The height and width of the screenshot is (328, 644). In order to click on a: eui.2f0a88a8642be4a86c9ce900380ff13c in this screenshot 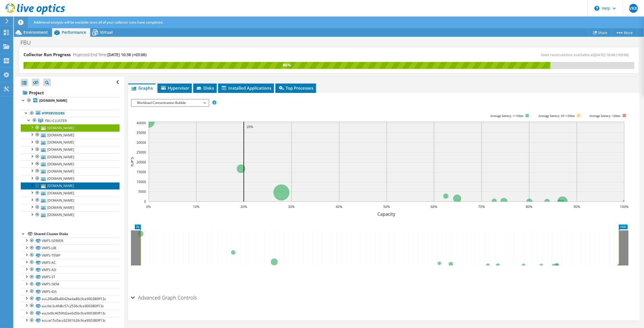, I will do `click(70, 299)`.